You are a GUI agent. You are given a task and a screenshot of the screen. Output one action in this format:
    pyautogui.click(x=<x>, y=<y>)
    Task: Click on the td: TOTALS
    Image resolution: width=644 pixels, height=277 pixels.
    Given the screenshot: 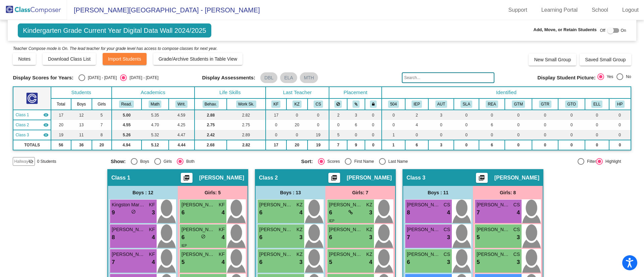 What is the action you would take?
    pyautogui.click(x=32, y=145)
    